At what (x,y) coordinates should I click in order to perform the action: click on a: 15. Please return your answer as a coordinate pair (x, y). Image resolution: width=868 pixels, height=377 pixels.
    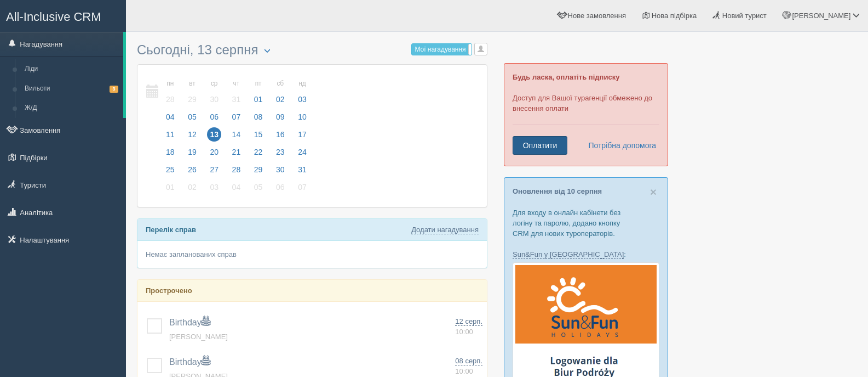
    Looking at the image, I should click on (259, 137).